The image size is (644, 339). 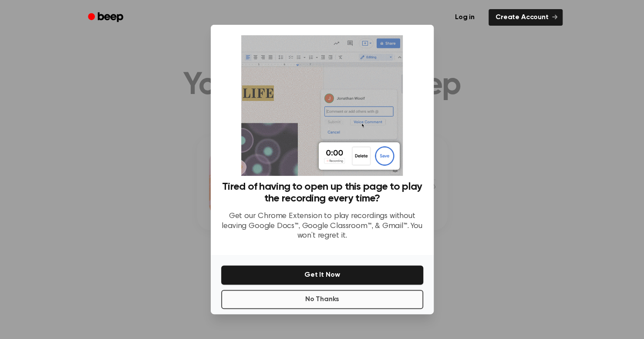 I want to click on button: No Thanks, so click(x=322, y=300).